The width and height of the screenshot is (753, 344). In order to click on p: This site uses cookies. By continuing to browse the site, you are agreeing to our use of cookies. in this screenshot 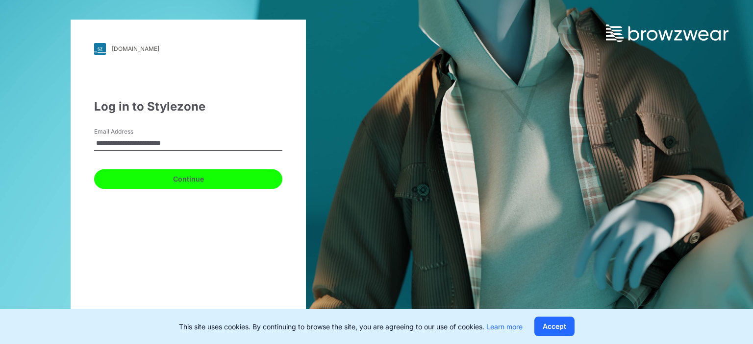, I will do `click(350, 327)`.